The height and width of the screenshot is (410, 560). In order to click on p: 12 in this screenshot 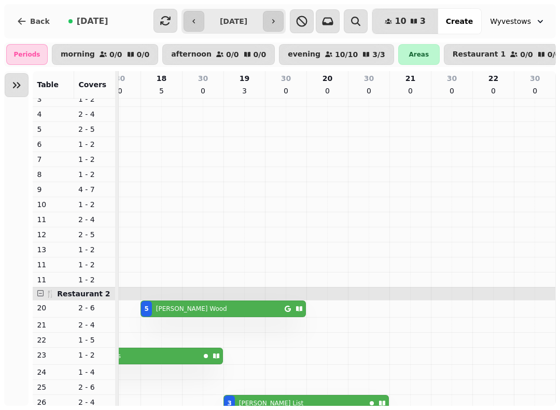, I will do `click(53, 234)`.